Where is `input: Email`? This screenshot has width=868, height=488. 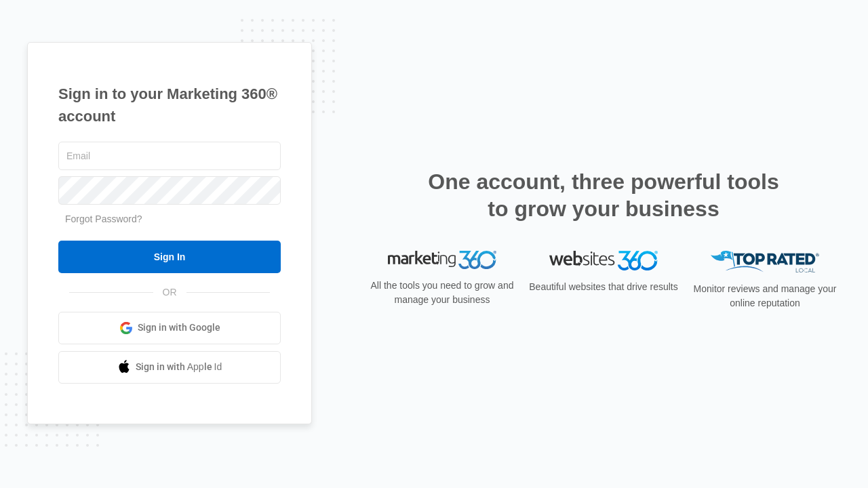 input: Email is located at coordinates (169, 156).